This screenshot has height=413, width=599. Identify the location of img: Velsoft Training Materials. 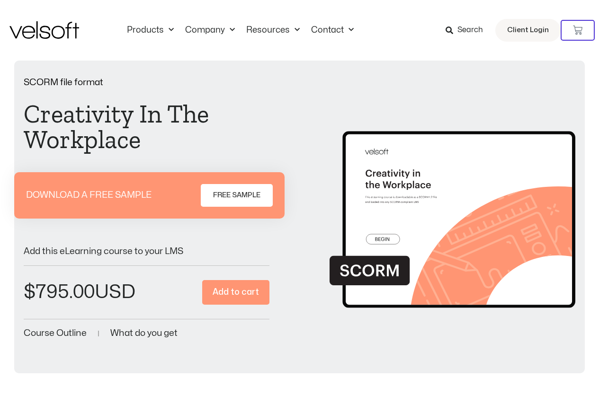
(44, 30).